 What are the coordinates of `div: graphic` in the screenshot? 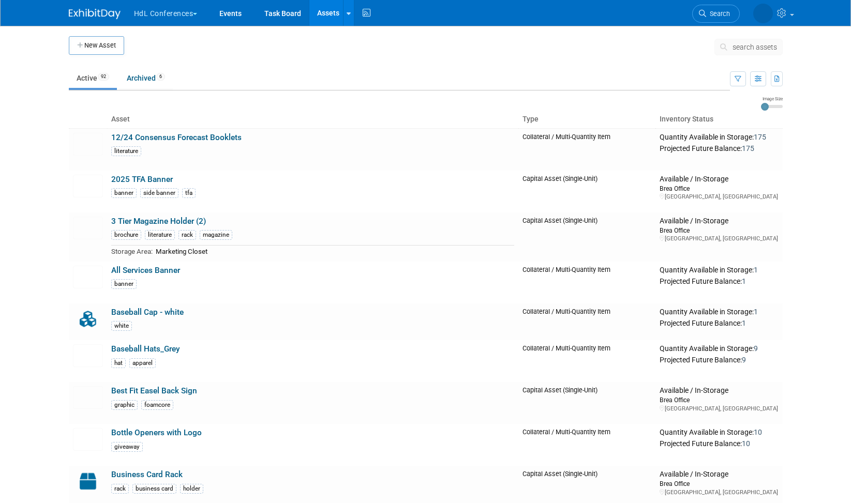 It's located at (124, 405).